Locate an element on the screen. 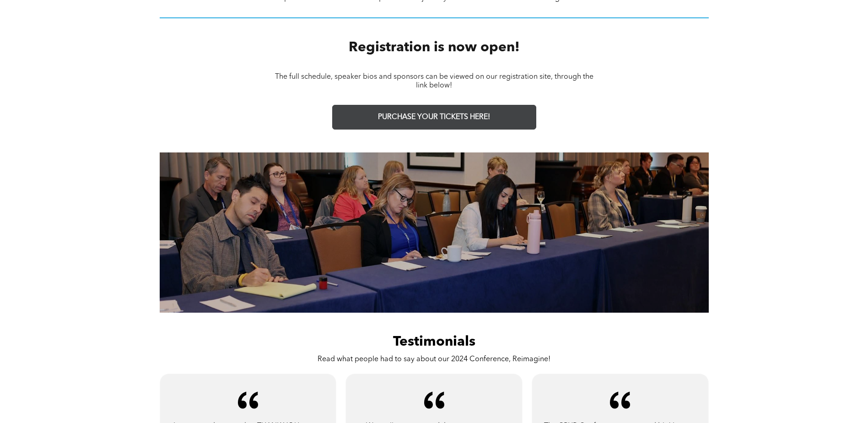 The width and height of the screenshot is (868, 423). span: Testimonials is located at coordinates (434, 342).